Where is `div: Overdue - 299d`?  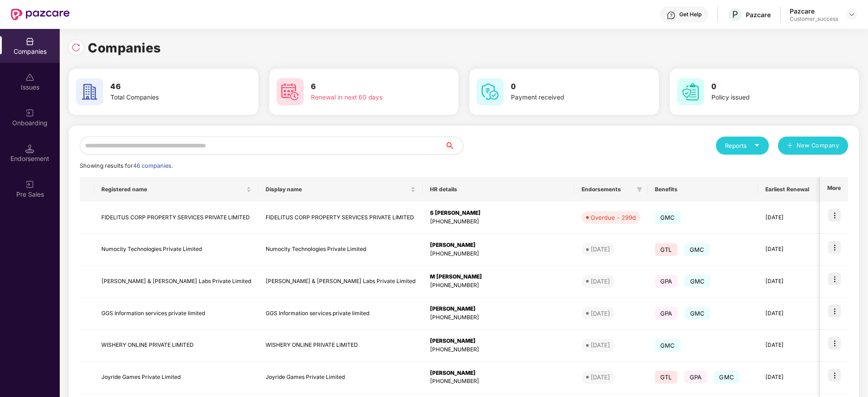 div: Overdue - 299d is located at coordinates (613, 217).